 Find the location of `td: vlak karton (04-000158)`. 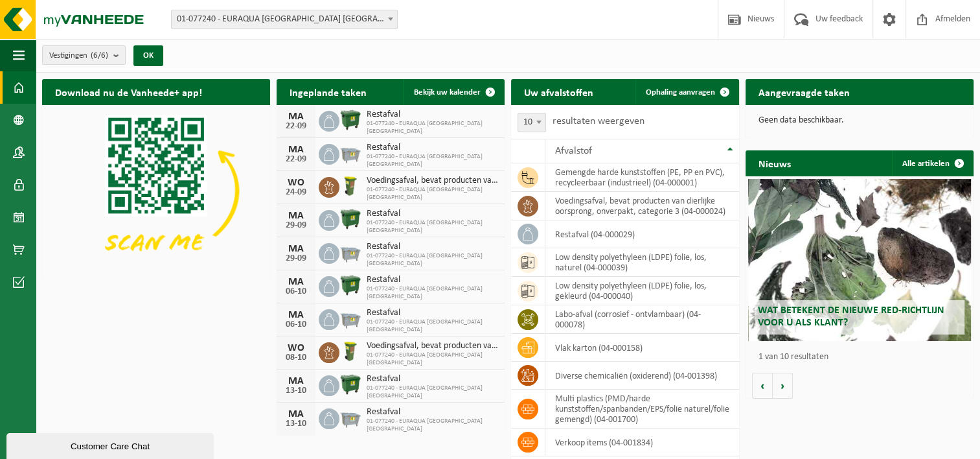

td: vlak karton (04-000158) is located at coordinates (642, 348).